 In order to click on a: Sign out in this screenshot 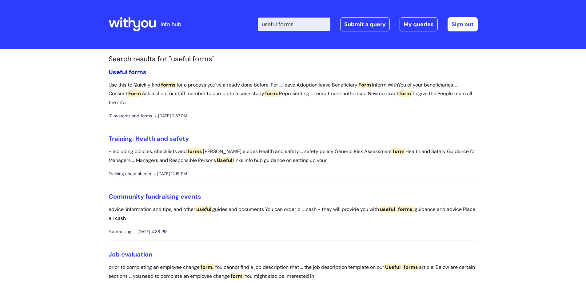, I will do `click(463, 24)`.